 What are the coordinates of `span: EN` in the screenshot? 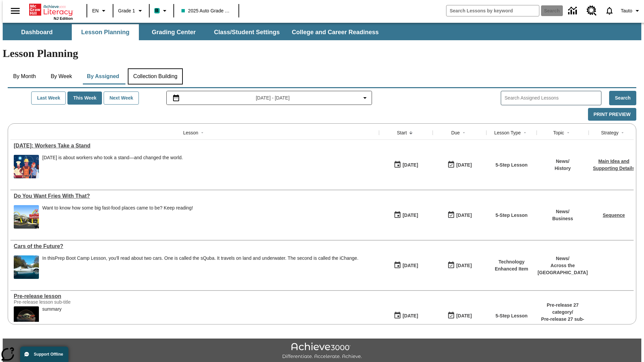 It's located at (95, 10).